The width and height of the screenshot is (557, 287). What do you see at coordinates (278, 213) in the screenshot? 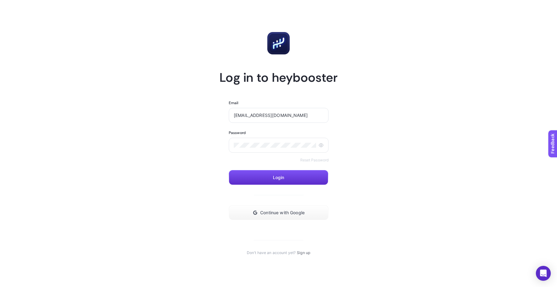
I see `button: Continue with Google` at bounding box center [278, 213].